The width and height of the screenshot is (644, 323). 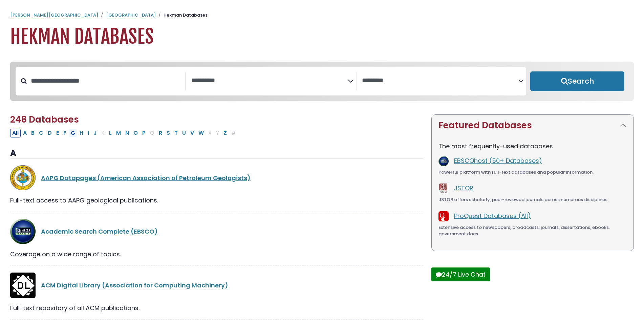 What do you see at coordinates (44, 120) in the screenshot?
I see `span: 248 Databases` at bounding box center [44, 120].